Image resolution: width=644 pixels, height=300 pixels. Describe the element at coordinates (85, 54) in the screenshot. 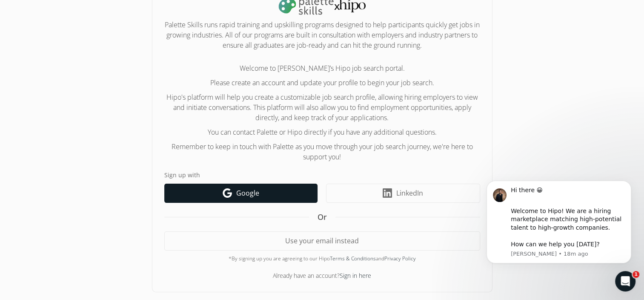

I see `div: message notification from Adam, 18m ago. Hi there 😀 ​ Welcome to Hipo! We are a hiring marketplac...` at that location.